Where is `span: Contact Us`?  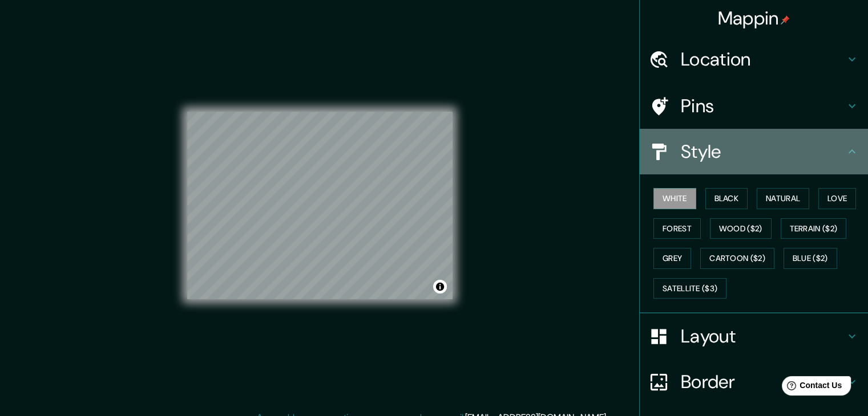 span: Contact Us is located at coordinates (54, 14).